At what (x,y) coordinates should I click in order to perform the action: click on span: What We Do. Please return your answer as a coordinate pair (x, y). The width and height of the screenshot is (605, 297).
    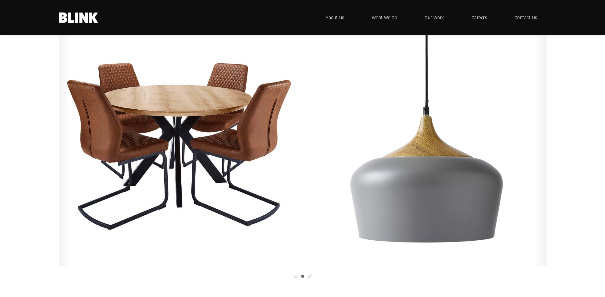
    Looking at the image, I should click on (385, 18).